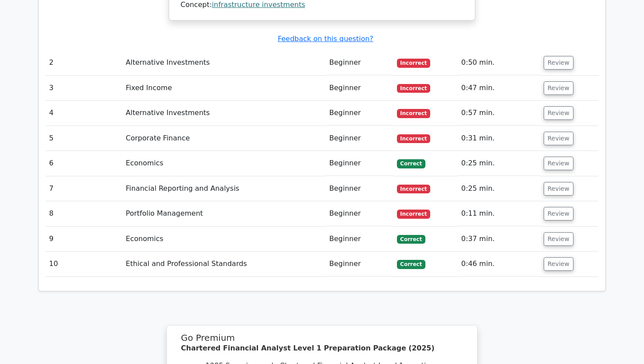  I want to click on td: 8, so click(84, 213).